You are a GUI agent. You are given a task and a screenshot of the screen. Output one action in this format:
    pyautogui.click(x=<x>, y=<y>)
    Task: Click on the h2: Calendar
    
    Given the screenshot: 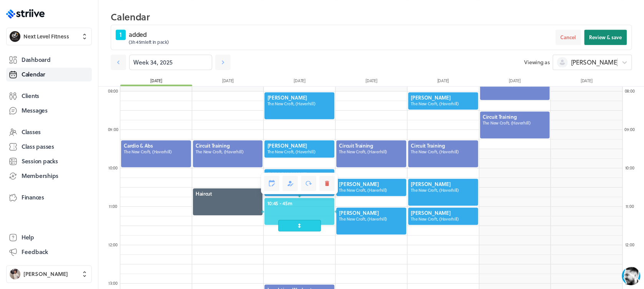 What is the action you would take?
    pyautogui.click(x=371, y=17)
    